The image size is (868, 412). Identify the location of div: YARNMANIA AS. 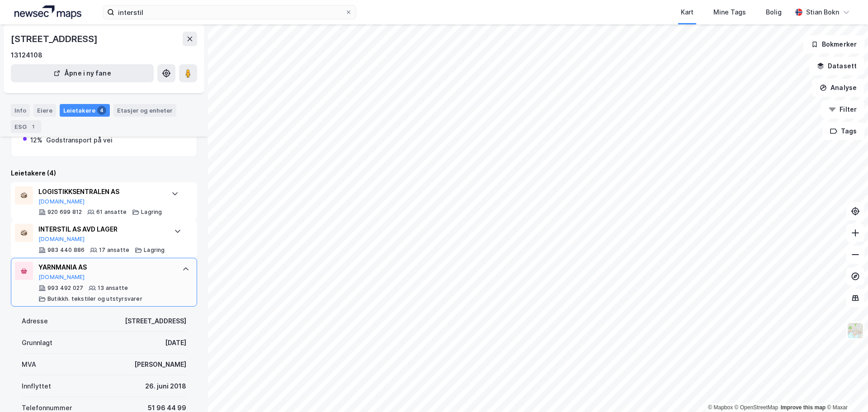
(106, 267).